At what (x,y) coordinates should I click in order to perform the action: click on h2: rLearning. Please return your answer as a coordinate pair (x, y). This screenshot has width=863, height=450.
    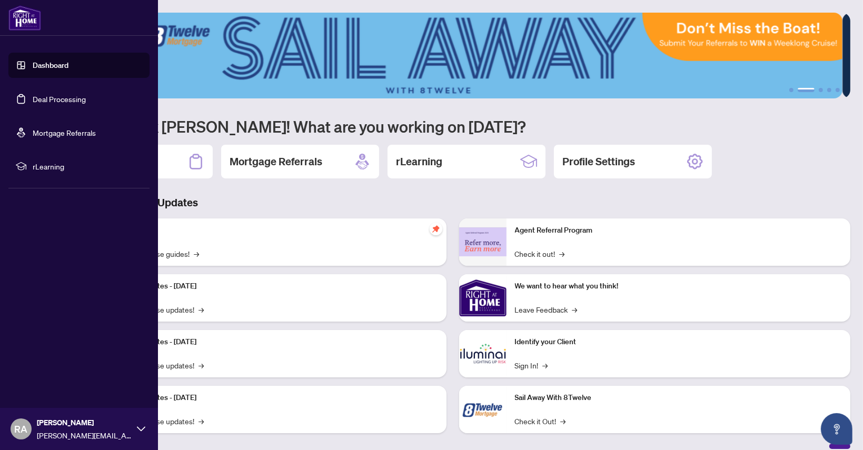
    Looking at the image, I should click on (419, 162).